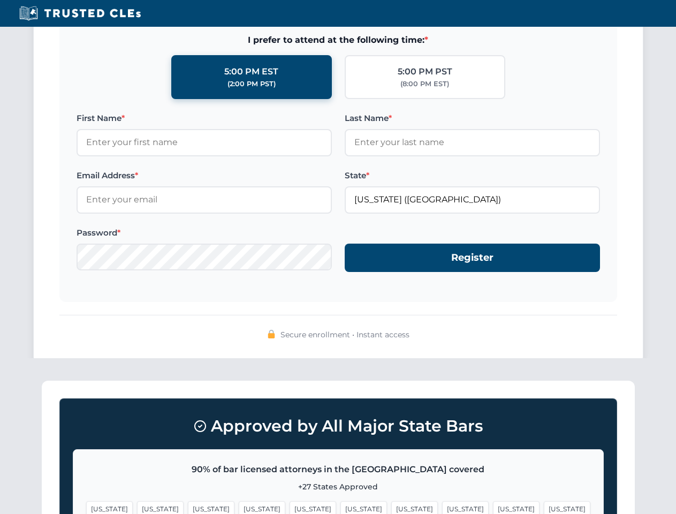 The width and height of the screenshot is (676, 514). I want to click on label: Password, so click(204, 233).